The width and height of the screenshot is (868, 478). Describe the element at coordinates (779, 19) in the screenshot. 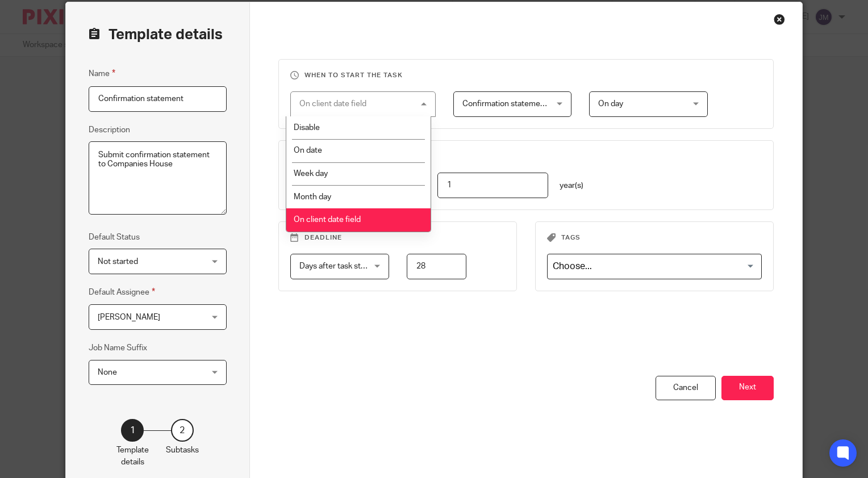

I see `div: Close this dialog window` at that location.